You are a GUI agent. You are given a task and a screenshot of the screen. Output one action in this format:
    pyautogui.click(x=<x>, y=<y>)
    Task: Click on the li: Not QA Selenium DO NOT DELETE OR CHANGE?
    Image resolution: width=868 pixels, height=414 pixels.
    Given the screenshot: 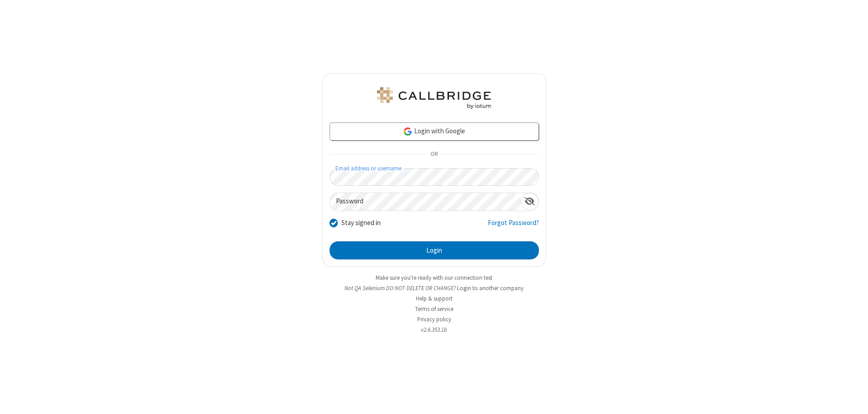 What is the action you would take?
    pyautogui.click(x=434, y=288)
    